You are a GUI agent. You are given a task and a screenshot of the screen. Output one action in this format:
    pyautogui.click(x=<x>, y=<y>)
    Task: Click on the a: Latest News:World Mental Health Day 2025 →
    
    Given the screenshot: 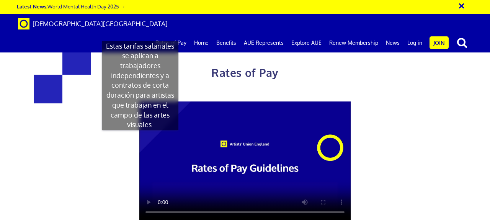 What is the action you would take?
    pyautogui.click(x=71, y=6)
    